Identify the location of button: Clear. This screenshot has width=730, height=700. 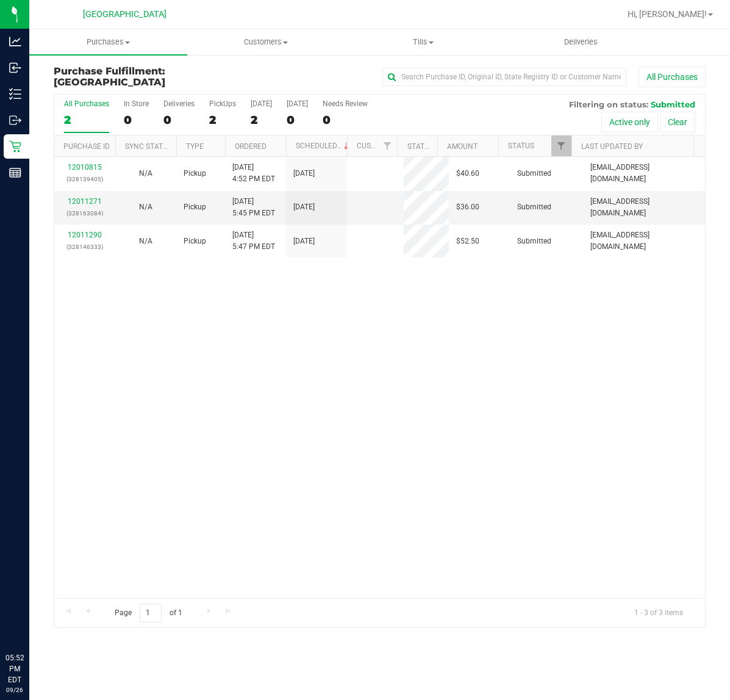
(678, 122).